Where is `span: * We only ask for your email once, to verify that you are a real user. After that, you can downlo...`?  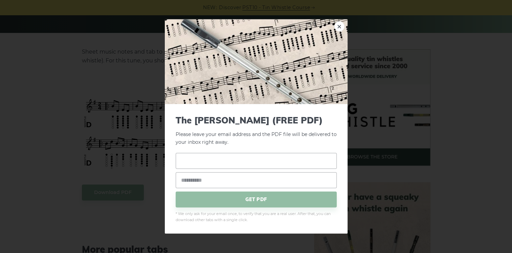 span: * We only ask for your email once, to verify that you are a real user. After that, you can downlo... is located at coordinates (256, 216).